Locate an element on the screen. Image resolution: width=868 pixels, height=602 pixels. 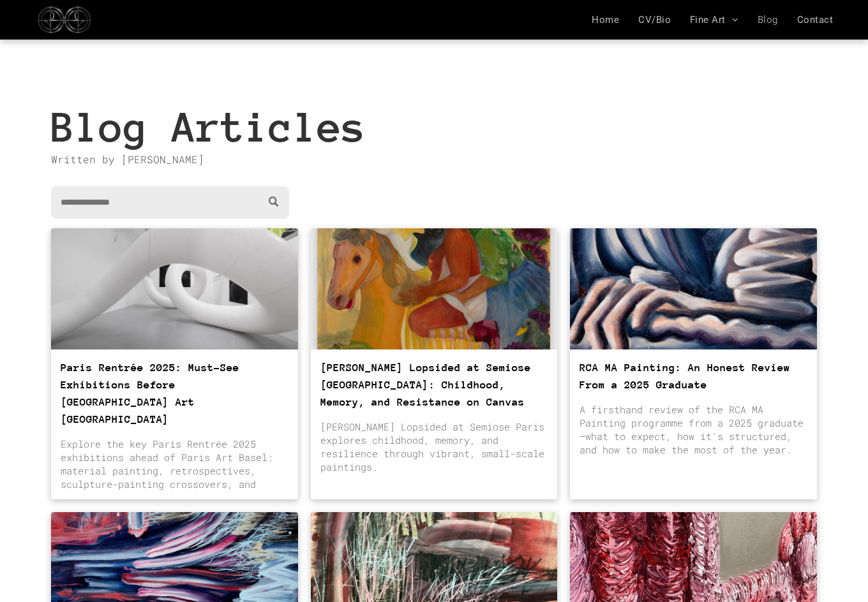
a: Home is located at coordinates (605, 20).